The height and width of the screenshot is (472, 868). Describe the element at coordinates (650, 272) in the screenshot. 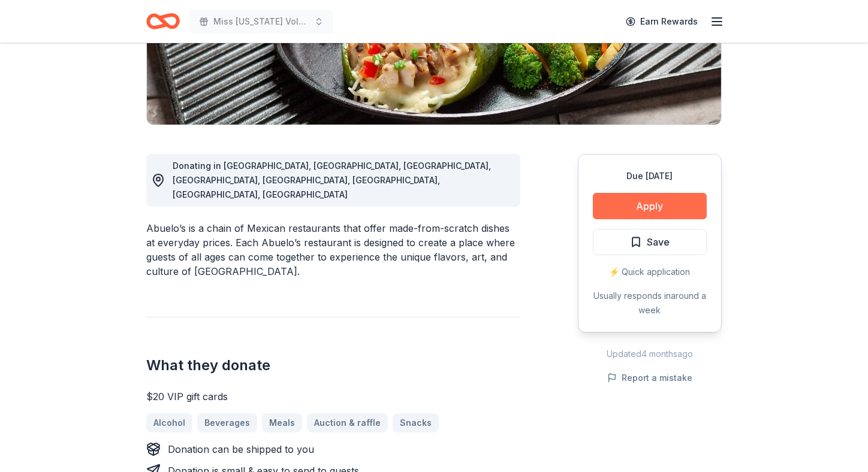

I see `div: ⚡️ Quick application` at that location.